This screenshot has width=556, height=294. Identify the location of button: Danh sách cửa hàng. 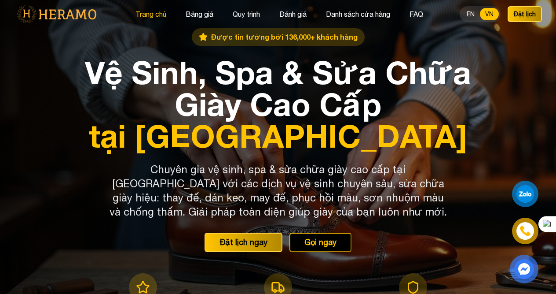
(358, 14).